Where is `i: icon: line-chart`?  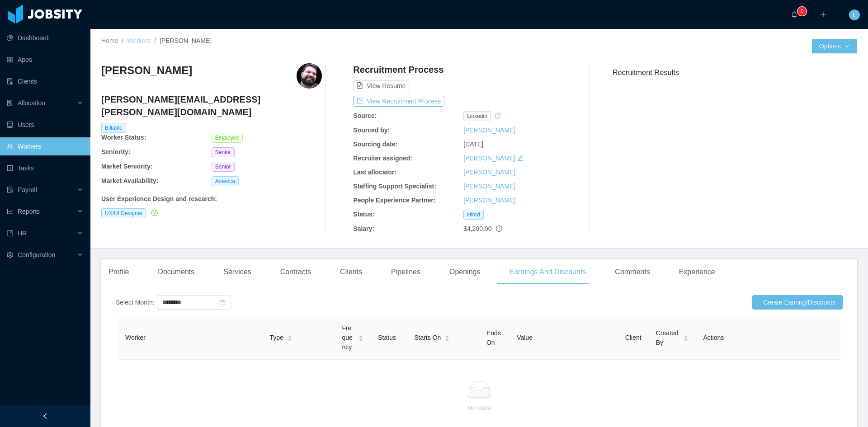 i: icon: line-chart is located at coordinates (10, 212).